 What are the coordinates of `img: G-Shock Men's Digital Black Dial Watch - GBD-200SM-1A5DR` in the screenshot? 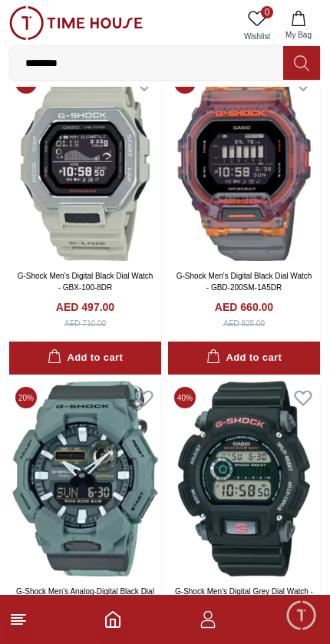 It's located at (244, 163).